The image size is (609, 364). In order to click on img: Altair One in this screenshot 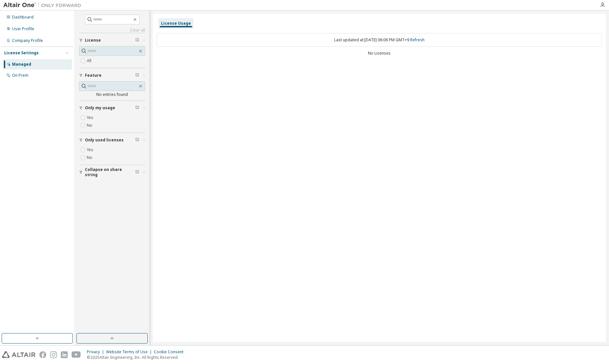, I will do `click(44, 5)`.